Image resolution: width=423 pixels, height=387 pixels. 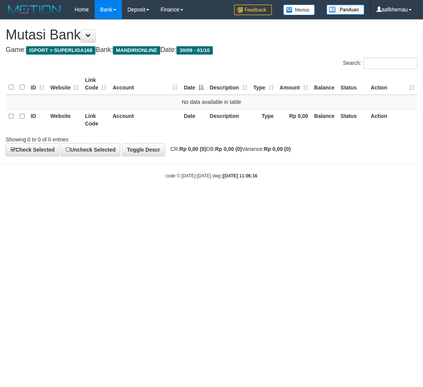 What do you see at coordinates (393, 84) in the screenshot?
I see `th: Action: activate to sort column ascending` at bounding box center [393, 84].